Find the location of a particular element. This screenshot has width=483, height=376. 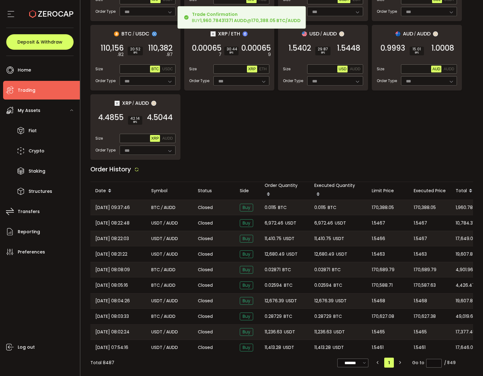

span: ETH is located at coordinates (263, 69).